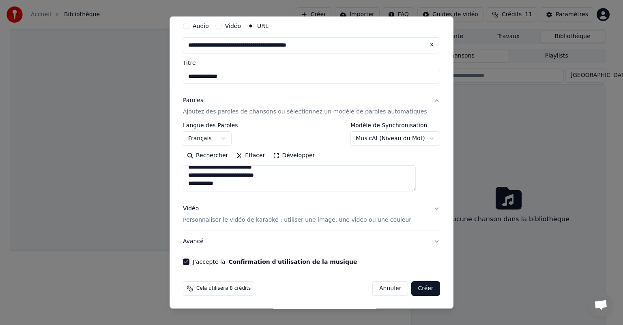 The height and width of the screenshot is (325, 623). I want to click on button: ParolesAjoutez des paroles de chansons ou sélectionnez un modèle de paroles automatiques, so click(312, 106).